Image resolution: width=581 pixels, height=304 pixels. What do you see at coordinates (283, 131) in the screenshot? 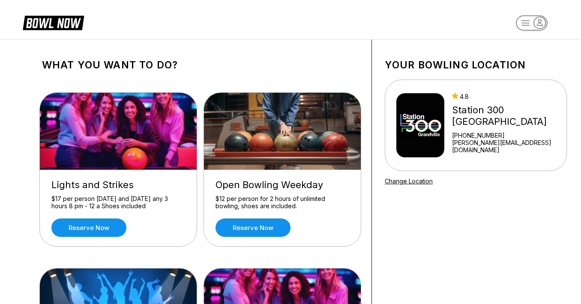
I see `img: Open Bowling Weekday` at bounding box center [283, 131].